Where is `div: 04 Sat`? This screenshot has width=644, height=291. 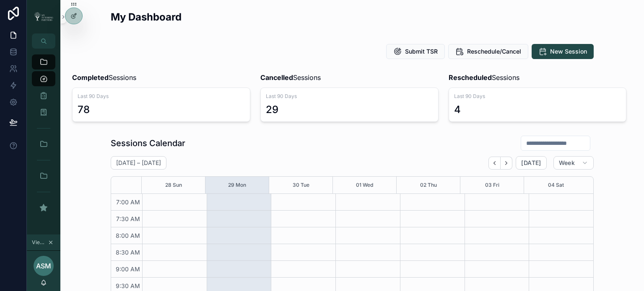
div: 04 Sat is located at coordinates (556, 185).